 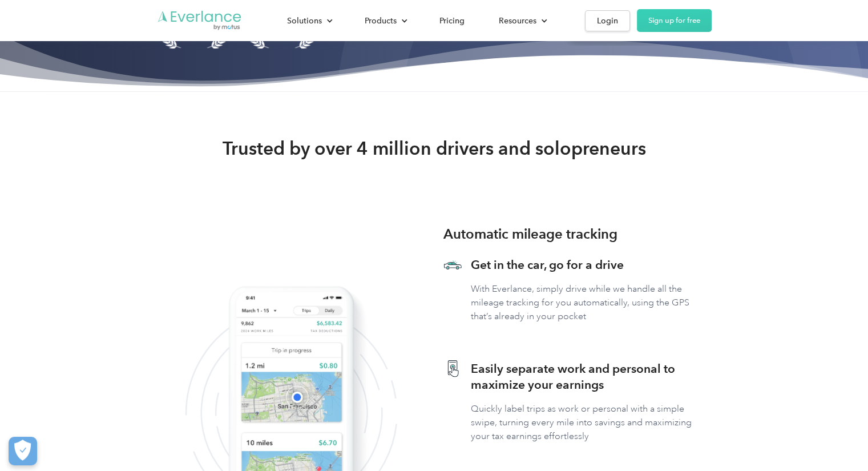 What do you see at coordinates (452, 20) in the screenshot?
I see `a: Pricing` at bounding box center [452, 20].